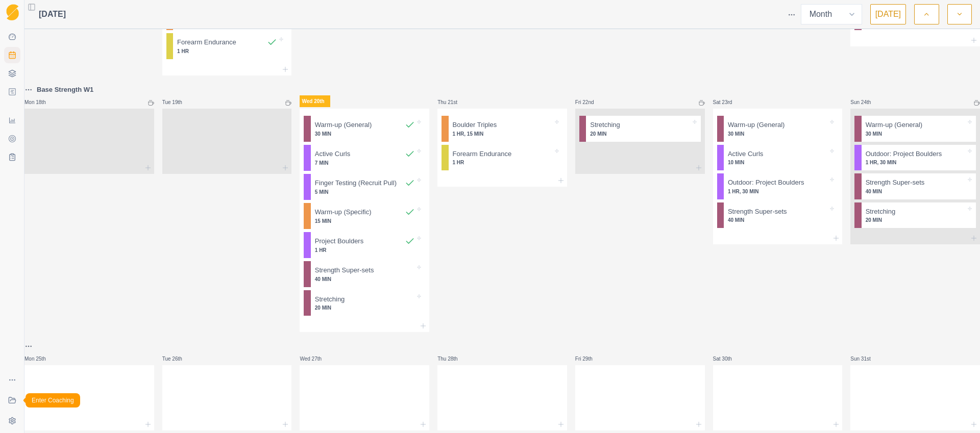 The image size is (980, 433). What do you see at coordinates (365, 244) in the screenshot?
I see `div: Project Boulders1 HR` at bounding box center [365, 244].